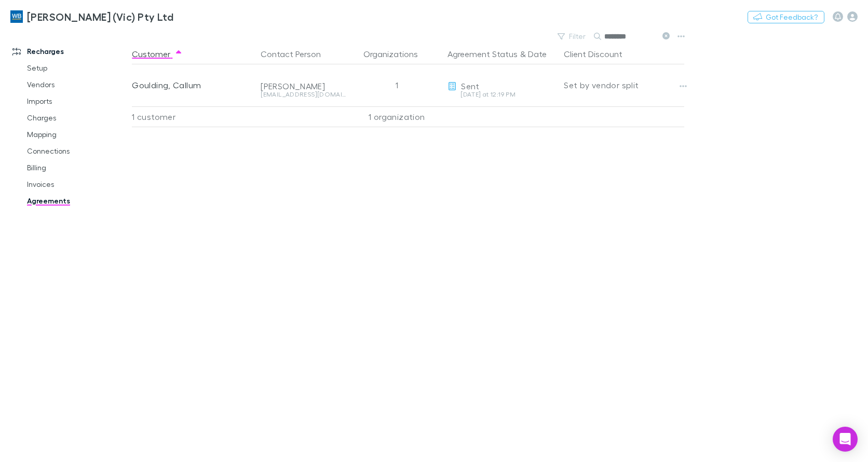 The height and width of the screenshot is (462, 868). I want to click on button: Got Feedback?, so click(785, 18).